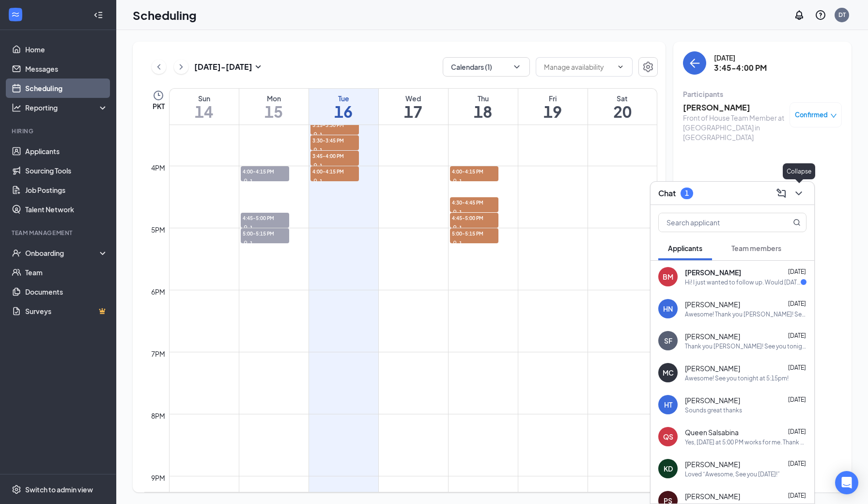  What do you see at coordinates (797, 222) in the screenshot?
I see `svg: MagnifyingGlass` at bounding box center [797, 222].